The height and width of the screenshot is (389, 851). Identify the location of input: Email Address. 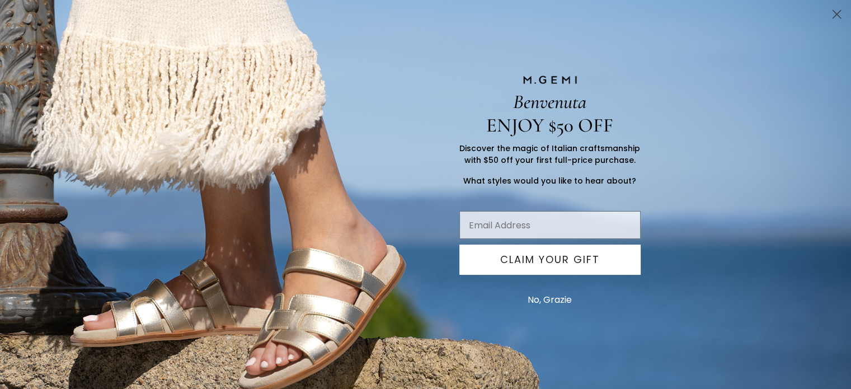
(550, 225).